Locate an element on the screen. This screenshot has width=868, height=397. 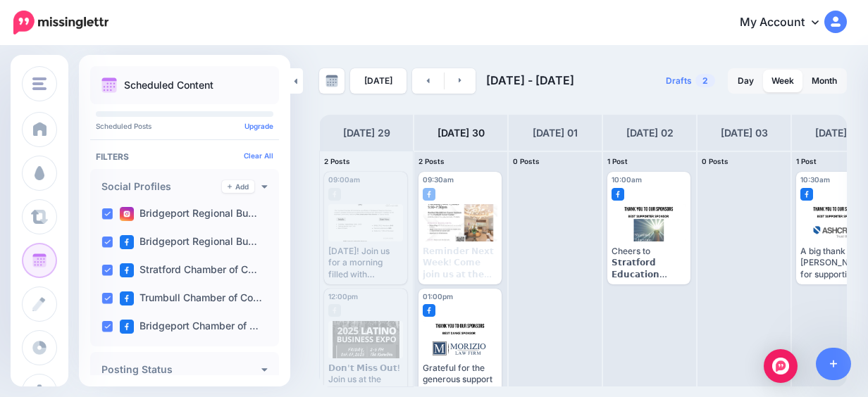
a: Upgrade is located at coordinates (258, 126).